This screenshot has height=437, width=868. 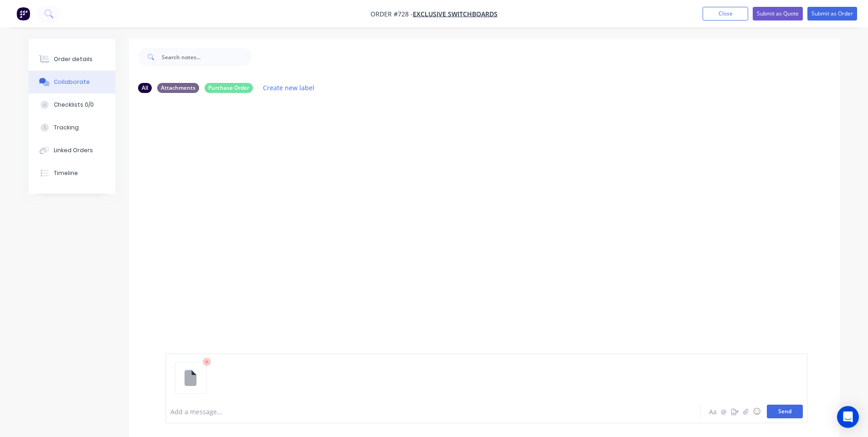 I want to click on div: Purchase Order, so click(x=229, y=88).